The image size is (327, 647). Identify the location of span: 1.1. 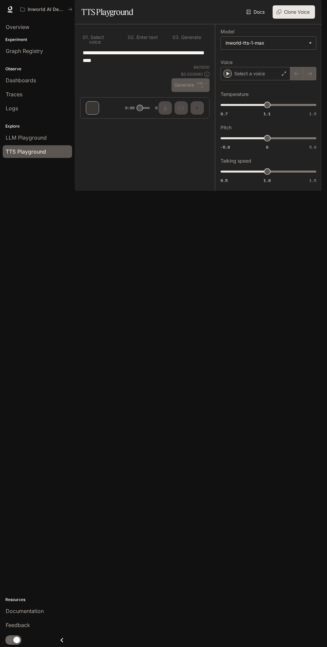
(267, 114).